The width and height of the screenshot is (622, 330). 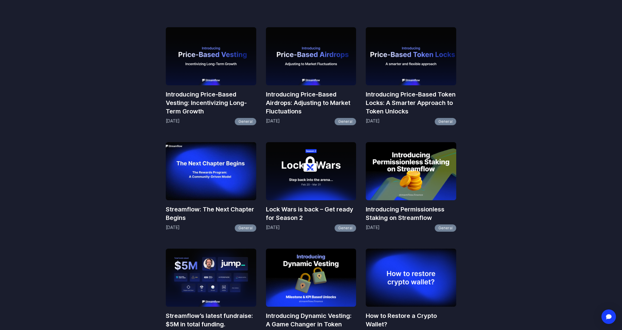 What do you see at coordinates (411, 320) in the screenshot?
I see `a: How to Restore a Crypto Wallet?` at bounding box center [411, 320].